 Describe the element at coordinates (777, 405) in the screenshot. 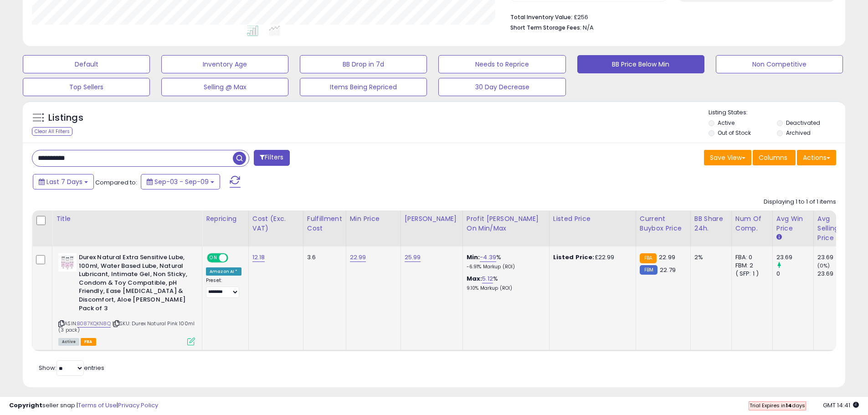

I see `span: Trial Expires in days` at that location.